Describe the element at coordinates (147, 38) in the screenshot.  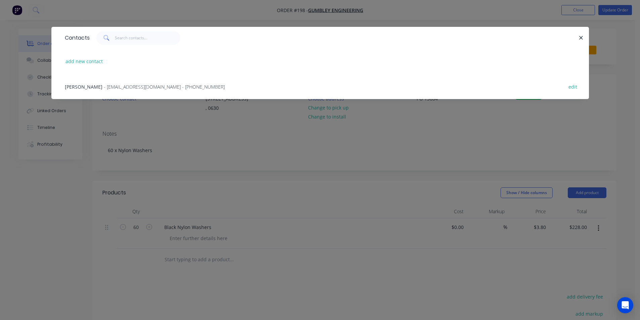
I see `input: Search contacts...` at that location.